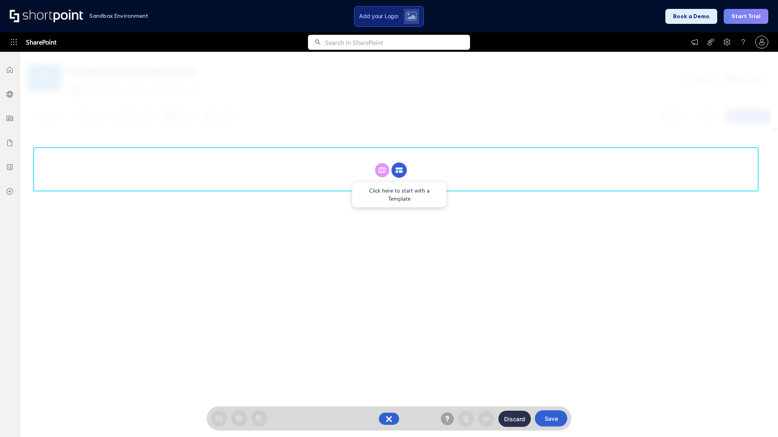 The height and width of the screenshot is (437, 778). Describe the element at coordinates (379, 16) in the screenshot. I see `span: Add your Logo:` at that location.